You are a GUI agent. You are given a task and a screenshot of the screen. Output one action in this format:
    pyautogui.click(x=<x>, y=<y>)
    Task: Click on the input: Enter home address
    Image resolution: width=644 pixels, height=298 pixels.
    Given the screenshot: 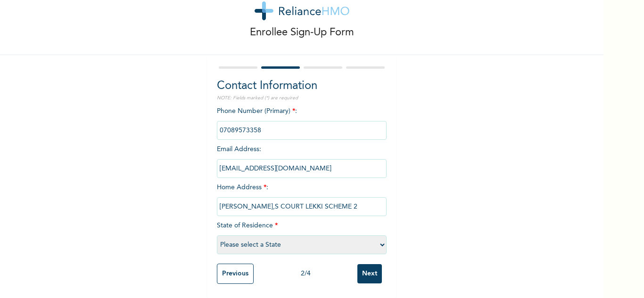 What is the action you would take?
    pyautogui.click(x=301, y=207)
    